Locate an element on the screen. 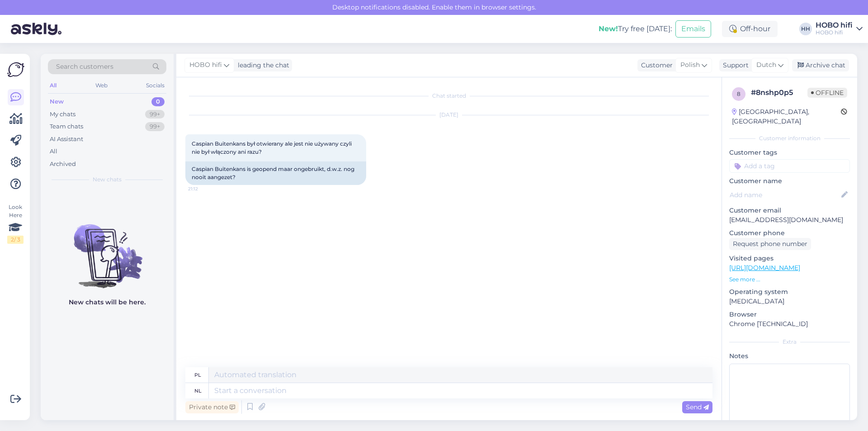 The width and height of the screenshot is (868, 431). div: 2 / 3 is located at coordinates (15, 240).